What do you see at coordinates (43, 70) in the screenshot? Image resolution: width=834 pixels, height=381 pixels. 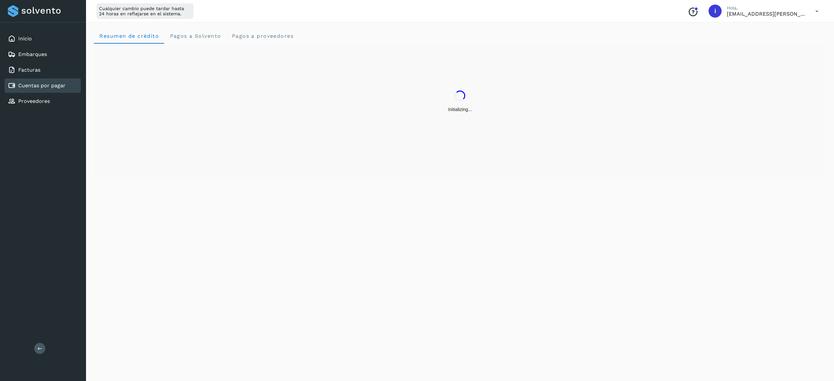 I see `div: Facturas` at bounding box center [43, 70].